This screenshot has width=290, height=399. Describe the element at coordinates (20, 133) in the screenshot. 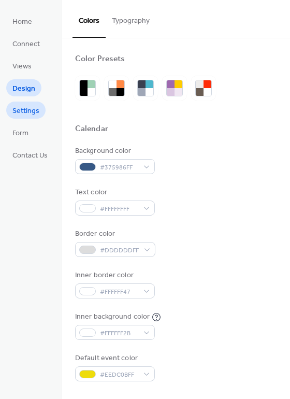

I see `span: Form` at that location.